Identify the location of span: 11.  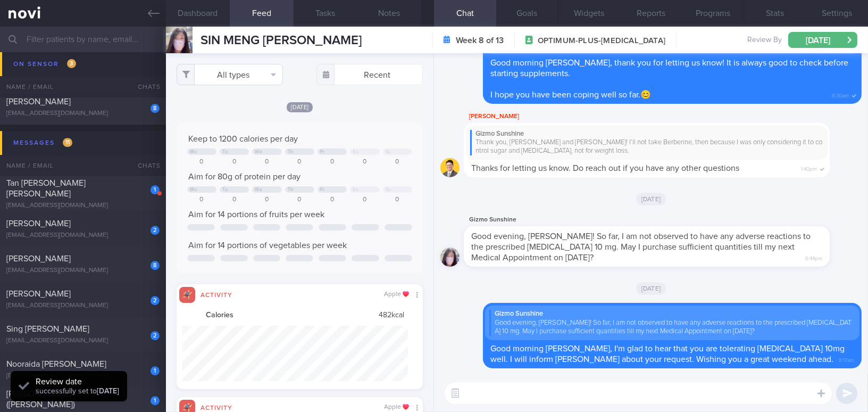
(67, 142).